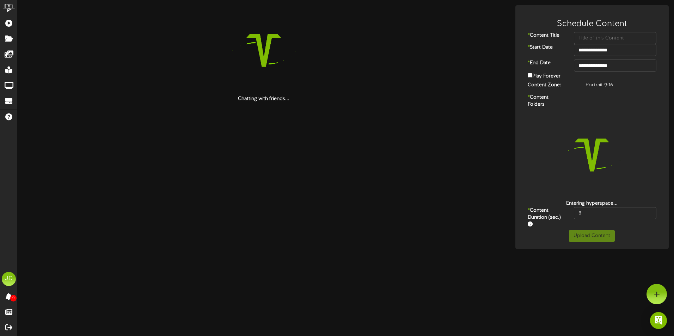 The height and width of the screenshot is (336, 674). I want to click on h3: Schedule Content, so click(592, 24).